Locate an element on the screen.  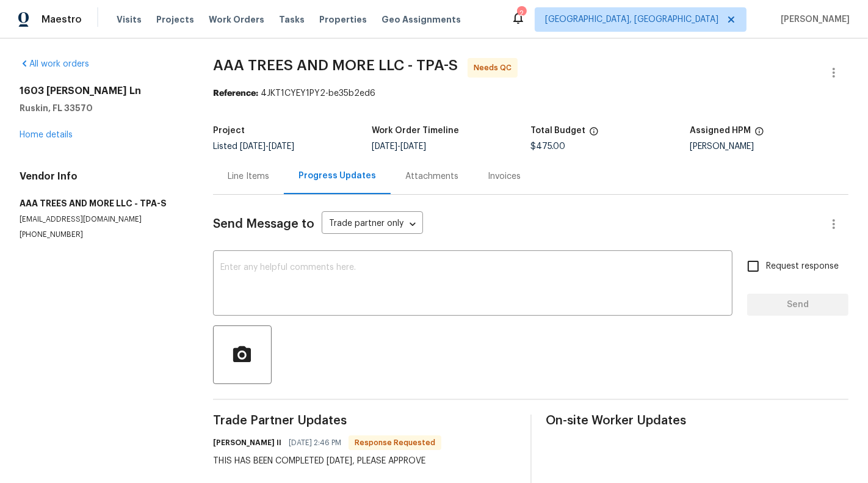
span: On-site Worker Updates is located at coordinates (698, 421).